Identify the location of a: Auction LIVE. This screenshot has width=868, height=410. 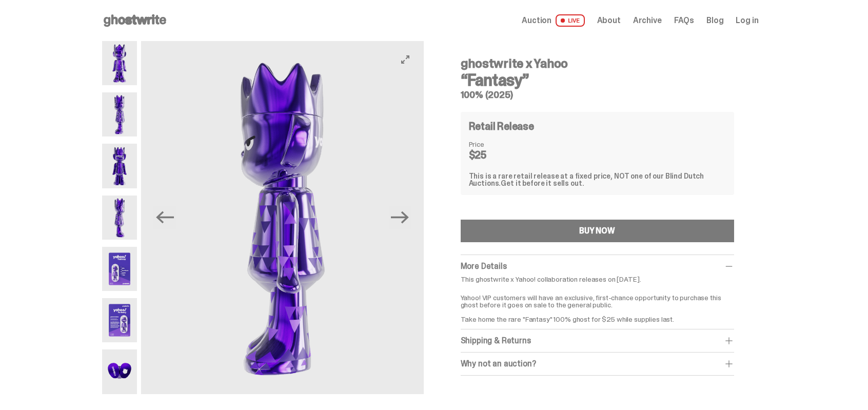
(553, 20).